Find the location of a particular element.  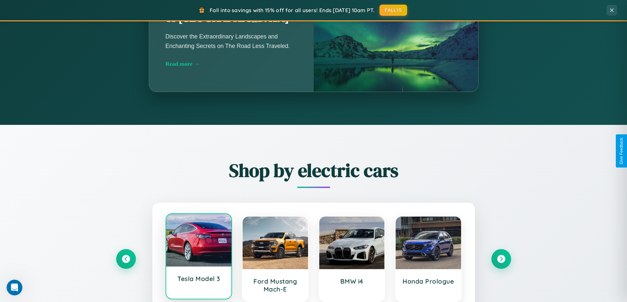

p: Discover the Extraordinary Landscapes and Enchanting Secrets on The Road Less Traveled. is located at coordinates (231, 41).